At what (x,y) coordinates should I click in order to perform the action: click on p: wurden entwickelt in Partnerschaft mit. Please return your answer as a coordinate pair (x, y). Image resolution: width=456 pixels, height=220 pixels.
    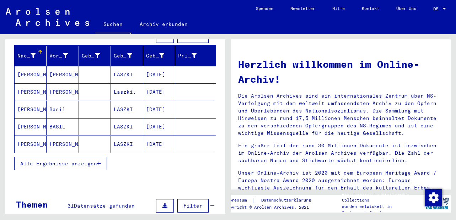
    Looking at the image, I should click on (383, 210).